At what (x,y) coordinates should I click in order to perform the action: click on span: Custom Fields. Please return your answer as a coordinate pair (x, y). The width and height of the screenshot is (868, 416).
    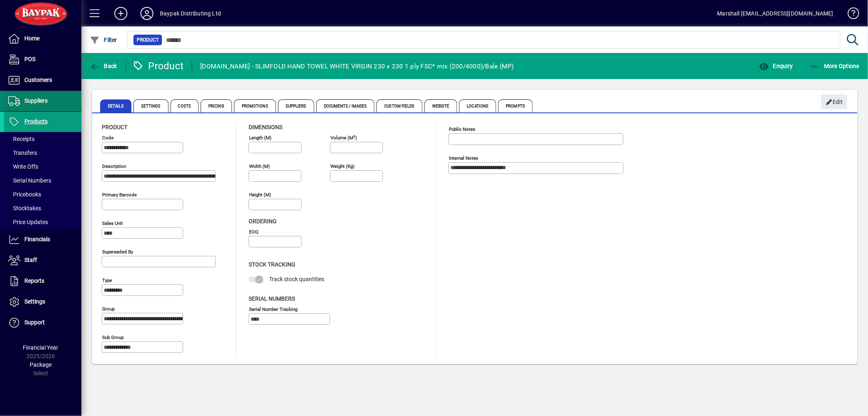
    Looking at the image, I should click on (399, 106).